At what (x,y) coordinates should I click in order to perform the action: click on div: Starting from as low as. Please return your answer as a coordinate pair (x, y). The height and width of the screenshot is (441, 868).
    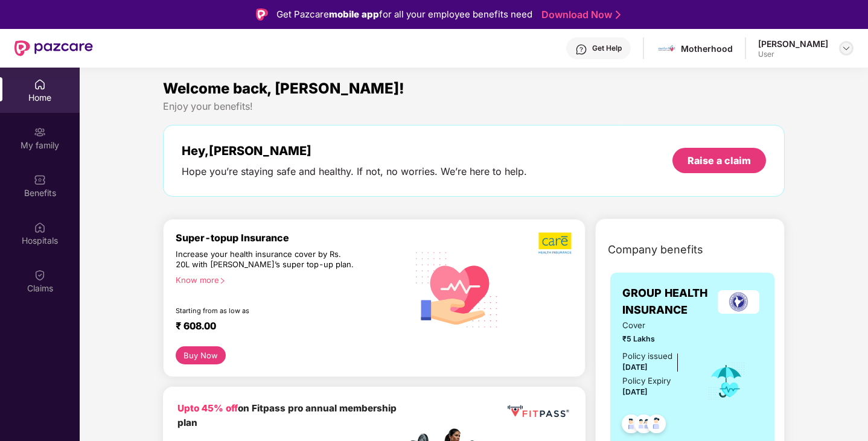
    Looking at the image, I should click on (266, 311).